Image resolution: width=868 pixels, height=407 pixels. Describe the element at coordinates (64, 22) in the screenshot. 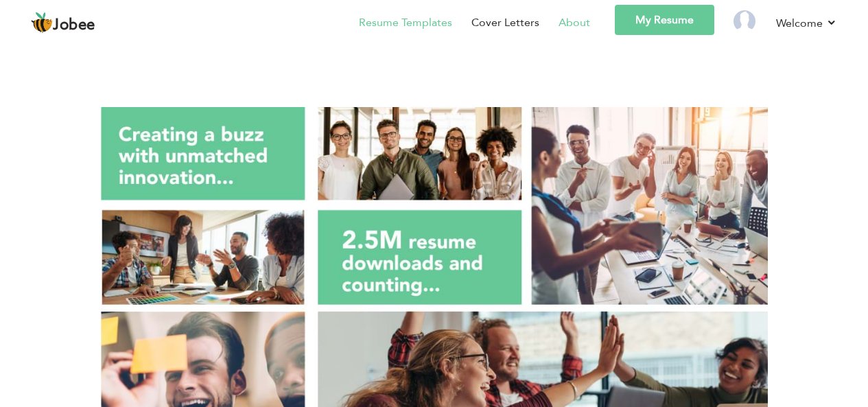

I see `a: Jobee` at that location.